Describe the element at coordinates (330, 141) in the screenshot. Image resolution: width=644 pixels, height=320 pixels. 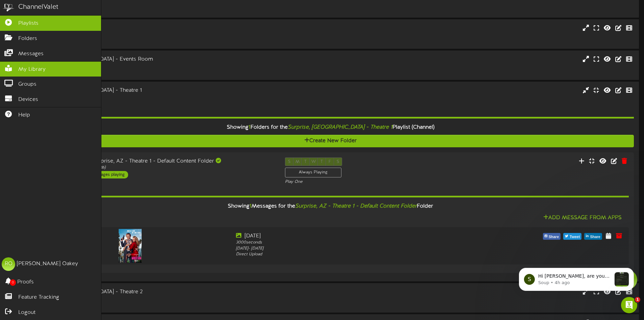
I see `button: Create New Folder` at that location.